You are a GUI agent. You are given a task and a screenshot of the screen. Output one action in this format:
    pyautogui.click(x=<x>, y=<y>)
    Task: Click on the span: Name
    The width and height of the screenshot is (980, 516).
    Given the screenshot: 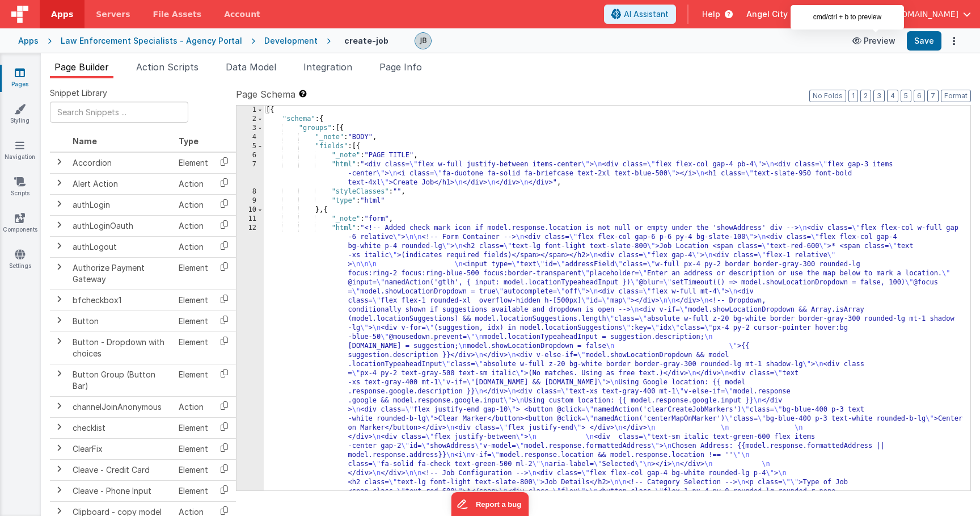 What is the action you would take?
    pyautogui.click(x=85, y=141)
    